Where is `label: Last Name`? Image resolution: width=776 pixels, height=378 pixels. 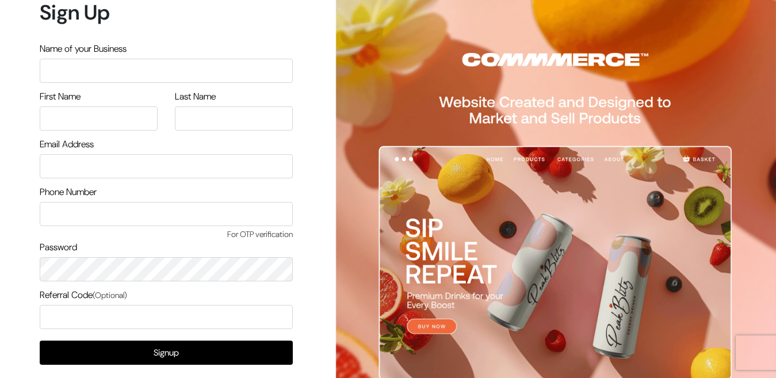
label: Last Name is located at coordinates (195, 97).